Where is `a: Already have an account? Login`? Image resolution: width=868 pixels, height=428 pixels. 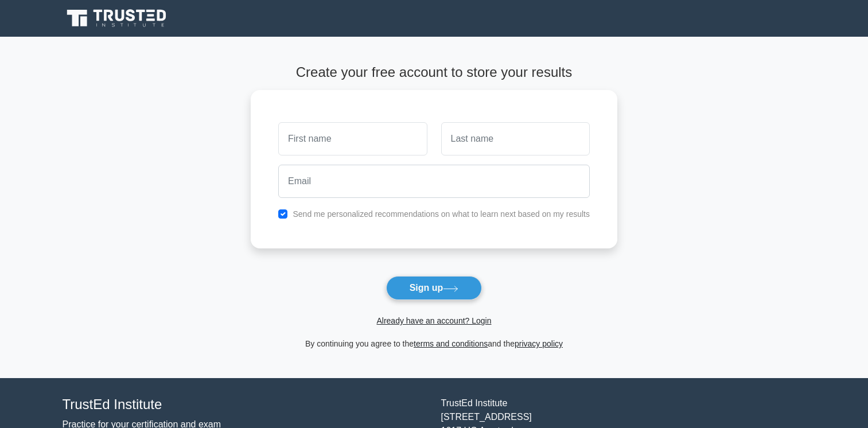
a: Already have an account? Login is located at coordinates (434, 320).